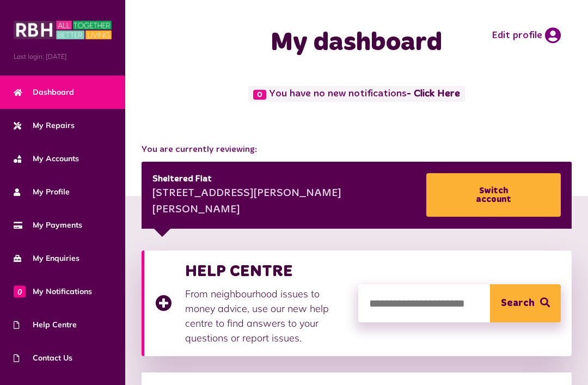  Describe the element at coordinates (43, 92) in the screenshot. I see `span: Dashboard` at that location.